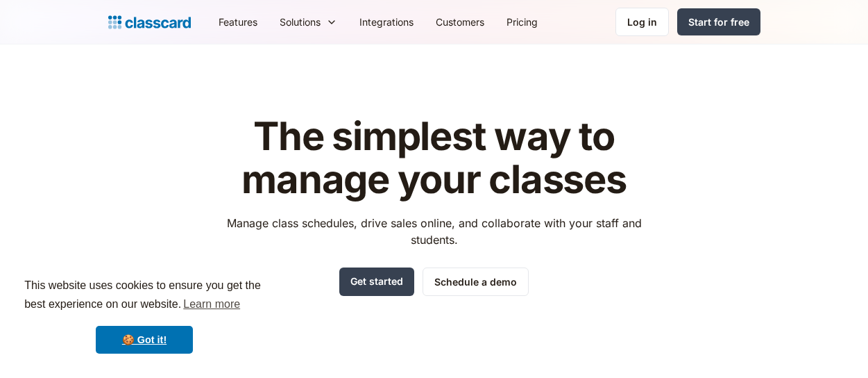 The height and width of the screenshot is (378, 868). What do you see at coordinates (386, 21) in the screenshot?
I see `a: Integrations` at bounding box center [386, 21].